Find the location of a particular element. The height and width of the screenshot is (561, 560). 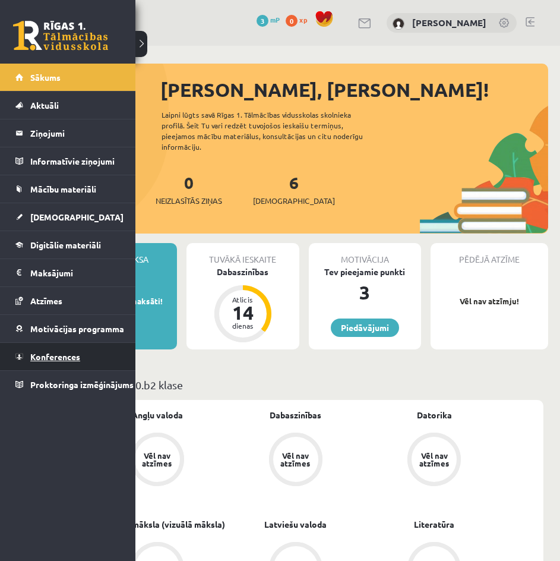

a: 3 mP is located at coordinates (268, 20).